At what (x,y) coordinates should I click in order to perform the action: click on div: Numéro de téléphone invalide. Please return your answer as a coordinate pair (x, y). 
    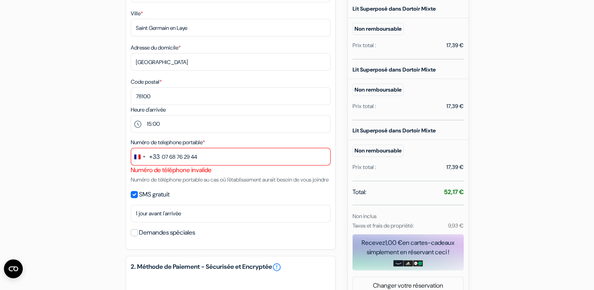
    Looking at the image, I should click on (230, 170).